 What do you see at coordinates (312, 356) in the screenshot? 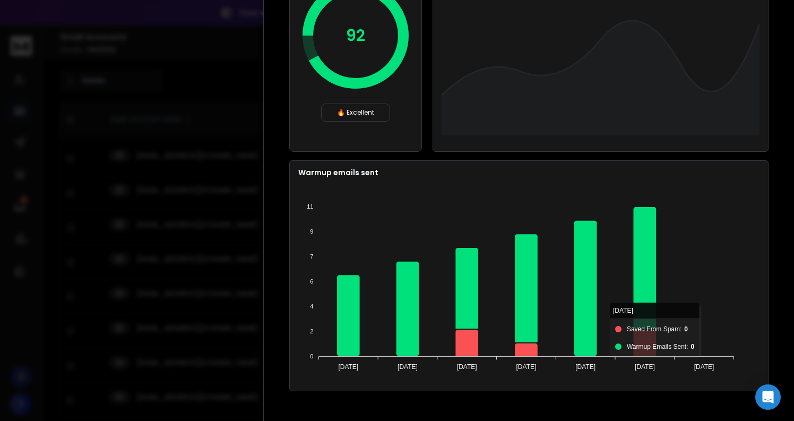
I see `tspan: 0` at bounding box center [312, 356].